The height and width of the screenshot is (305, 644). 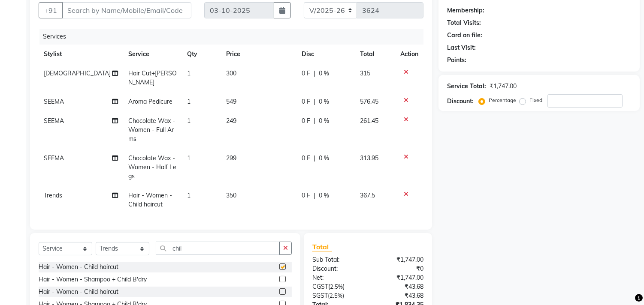 What do you see at coordinates (150, 102) in the screenshot?
I see `span: Aroma Pedicure` at bounding box center [150, 102].